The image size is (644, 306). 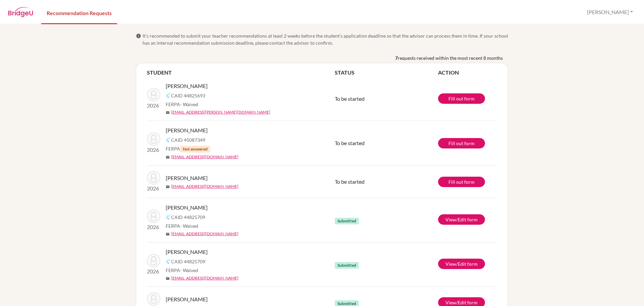 I want to click on span: info, so click(x=138, y=36).